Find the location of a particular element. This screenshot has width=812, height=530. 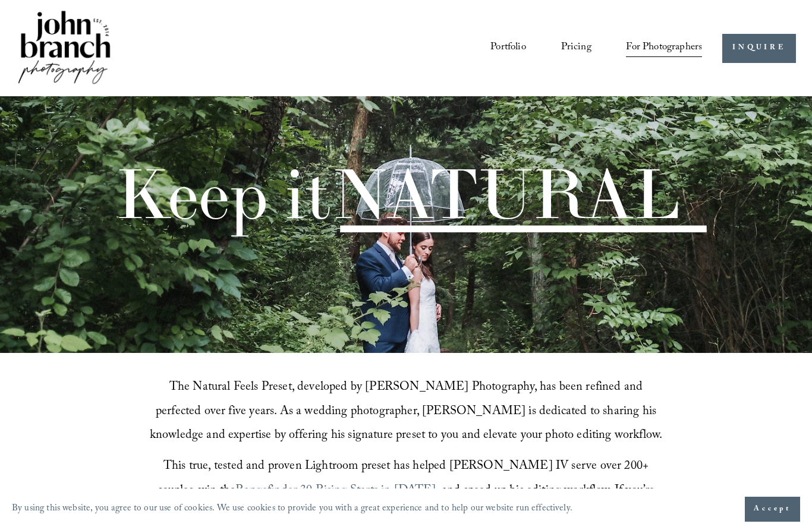

span: For Photographers is located at coordinates (664, 48).